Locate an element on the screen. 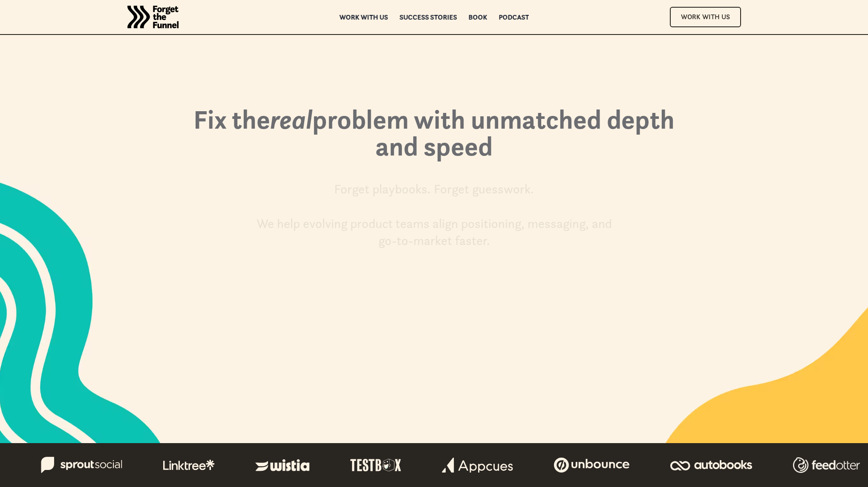  a: Work with us is located at coordinates (363, 17).